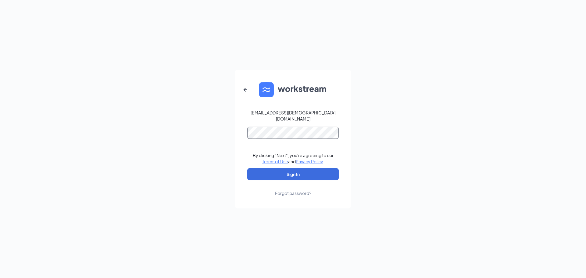 This screenshot has width=586, height=278. What do you see at coordinates (293, 174) in the screenshot?
I see `button: Sign In` at bounding box center [293, 174].